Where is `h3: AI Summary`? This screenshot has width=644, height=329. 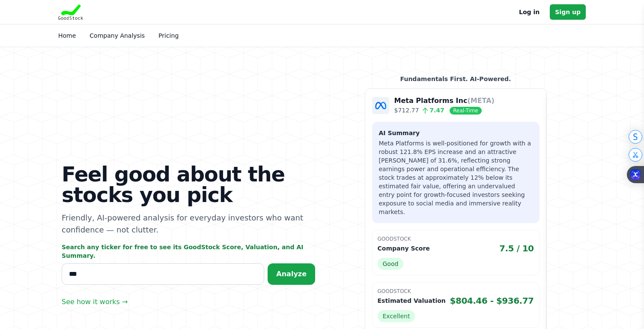 h3: AI Summary is located at coordinates (456, 133).